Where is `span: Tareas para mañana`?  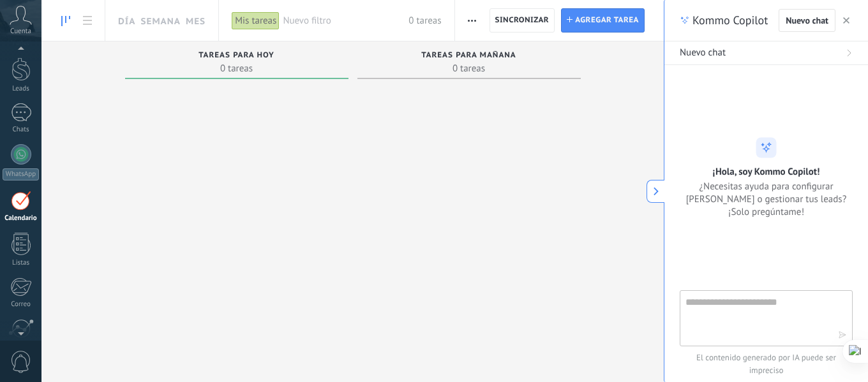
span: Tareas para mañana is located at coordinates (469, 56).